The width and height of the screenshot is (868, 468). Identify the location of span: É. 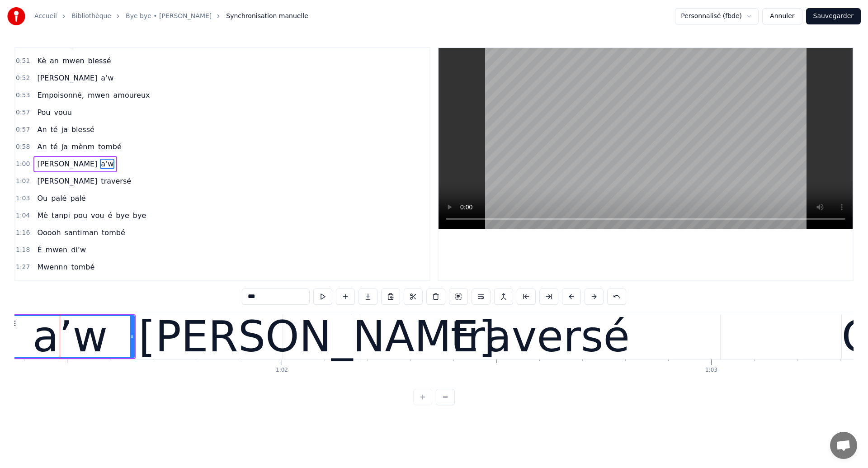
(40, 250).